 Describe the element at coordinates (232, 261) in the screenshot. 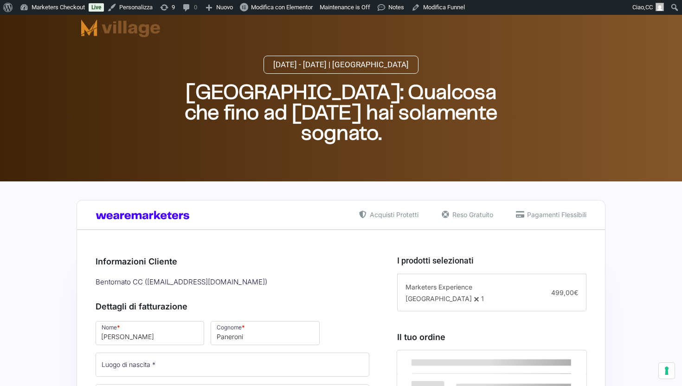

I see `h3: Informazioni Cliente` at that location.